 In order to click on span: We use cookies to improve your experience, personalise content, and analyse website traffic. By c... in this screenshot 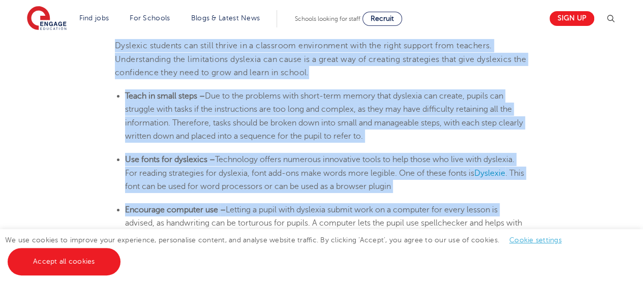, I will do `click(288, 251)`.